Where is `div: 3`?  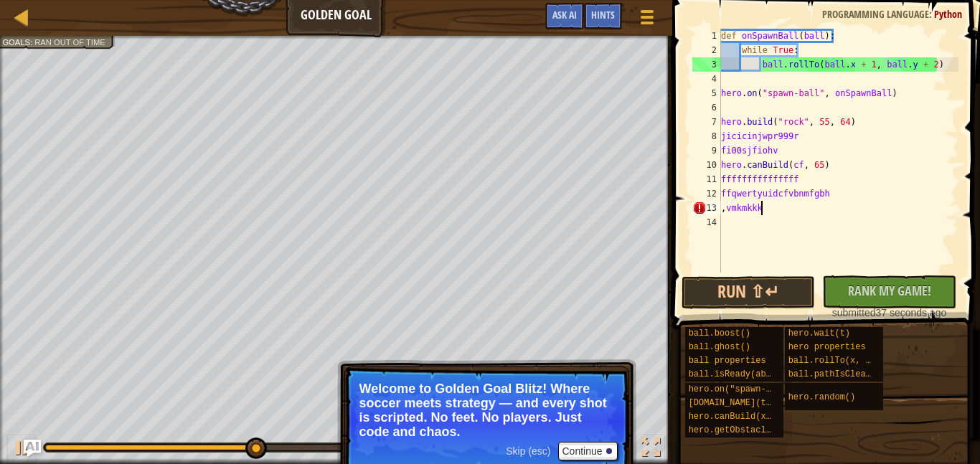
div: 3 is located at coordinates (707, 65).